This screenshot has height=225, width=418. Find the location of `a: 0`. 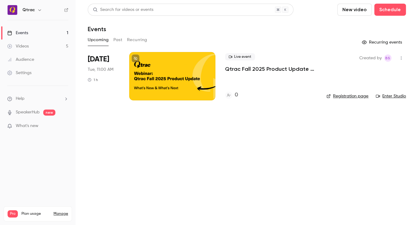

a: 0 is located at coordinates (231, 95).